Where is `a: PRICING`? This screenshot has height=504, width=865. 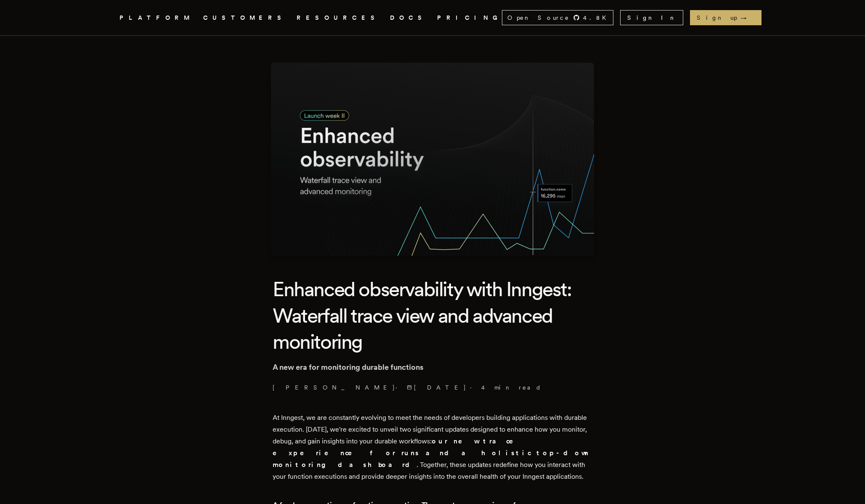
a: PRICING is located at coordinates (470, 18).